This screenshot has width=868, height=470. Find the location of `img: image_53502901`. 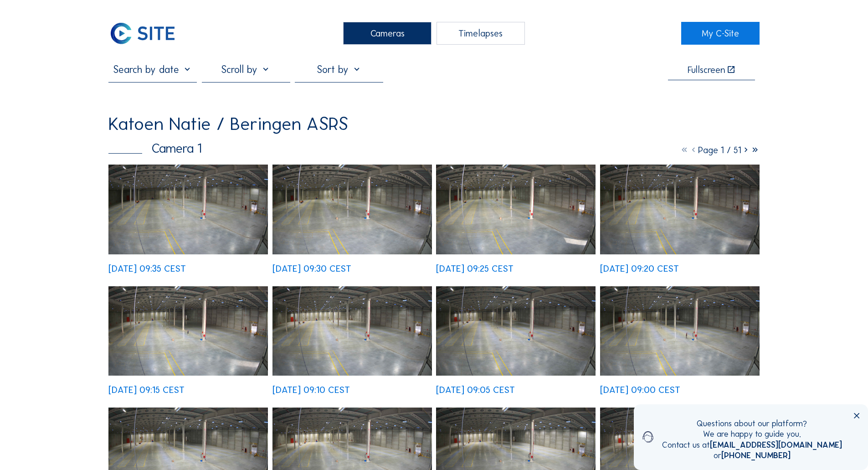

img: image_53502901 is located at coordinates (680, 209).